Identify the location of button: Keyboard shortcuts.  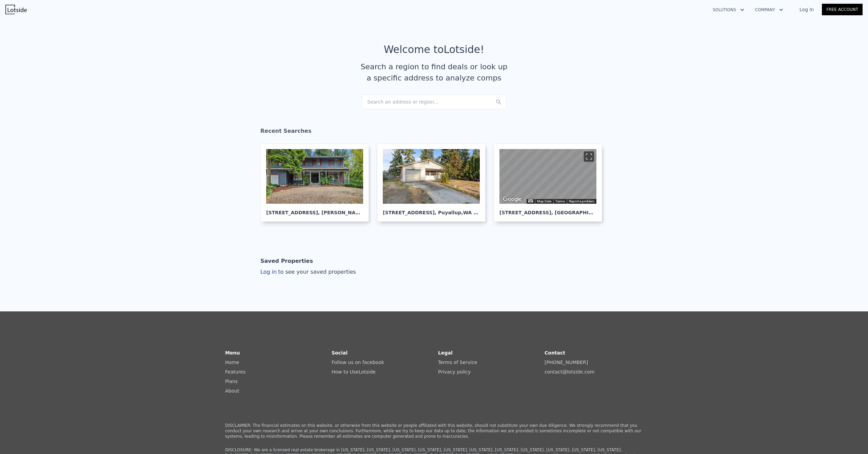
(531, 200).